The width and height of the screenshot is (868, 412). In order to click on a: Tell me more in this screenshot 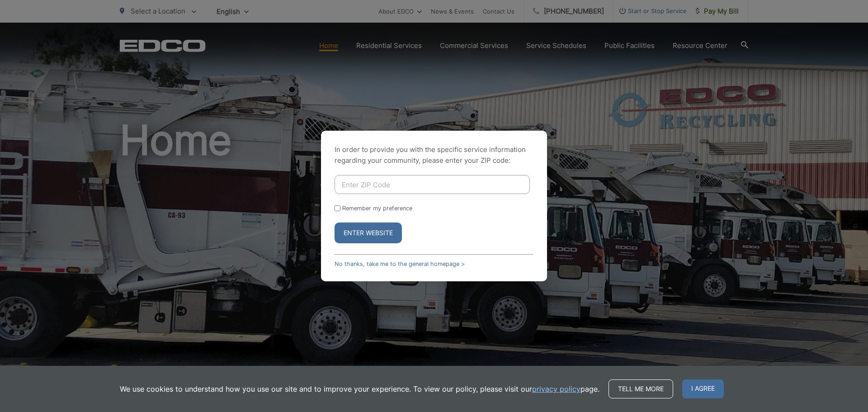, I will do `click(641, 389)`.